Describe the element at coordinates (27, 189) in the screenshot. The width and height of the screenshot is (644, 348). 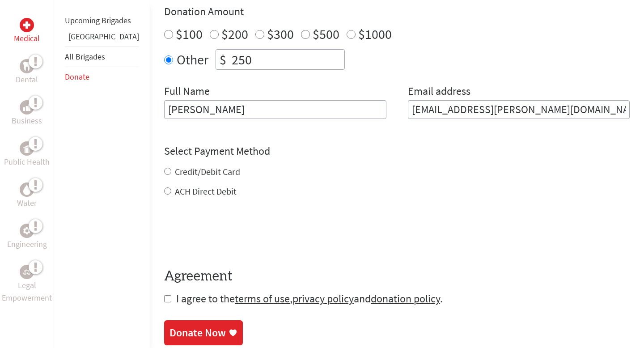
I see `img: Water` at that location.